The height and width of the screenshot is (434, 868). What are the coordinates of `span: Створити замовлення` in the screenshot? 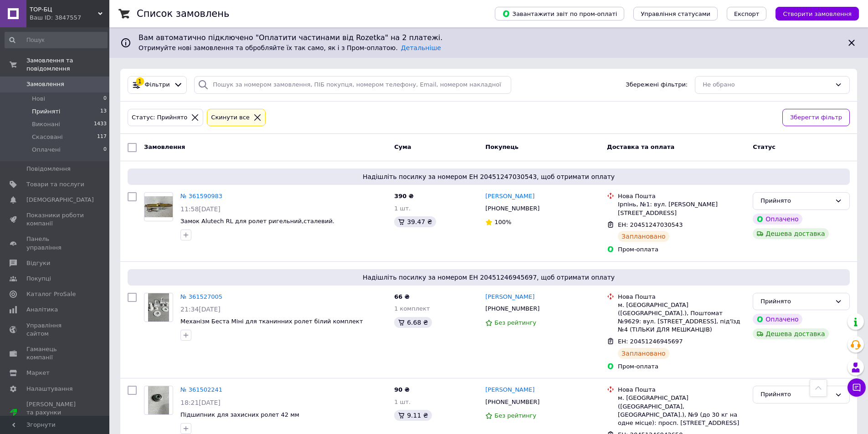 It's located at (817, 14).